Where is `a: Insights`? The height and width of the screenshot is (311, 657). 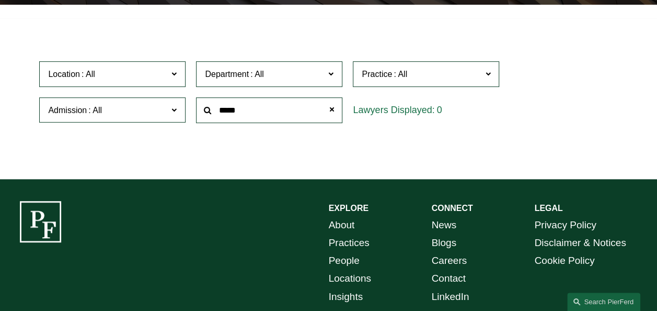
a: Insights is located at coordinates (346, 297).